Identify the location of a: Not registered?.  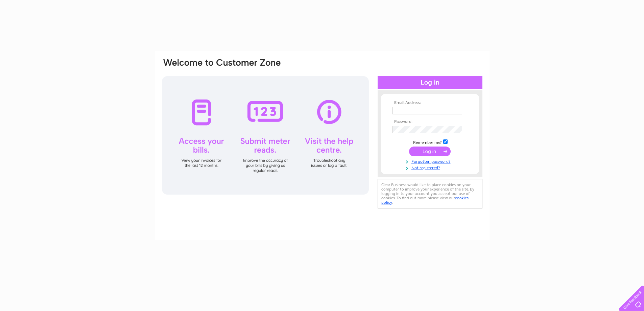
(431, 167).